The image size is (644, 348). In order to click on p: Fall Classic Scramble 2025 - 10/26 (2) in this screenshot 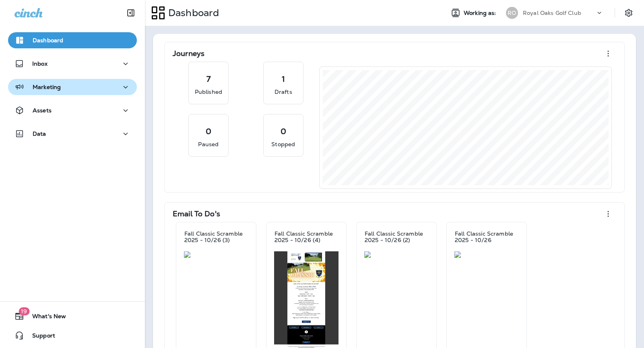, I will do `click(396, 237)`.